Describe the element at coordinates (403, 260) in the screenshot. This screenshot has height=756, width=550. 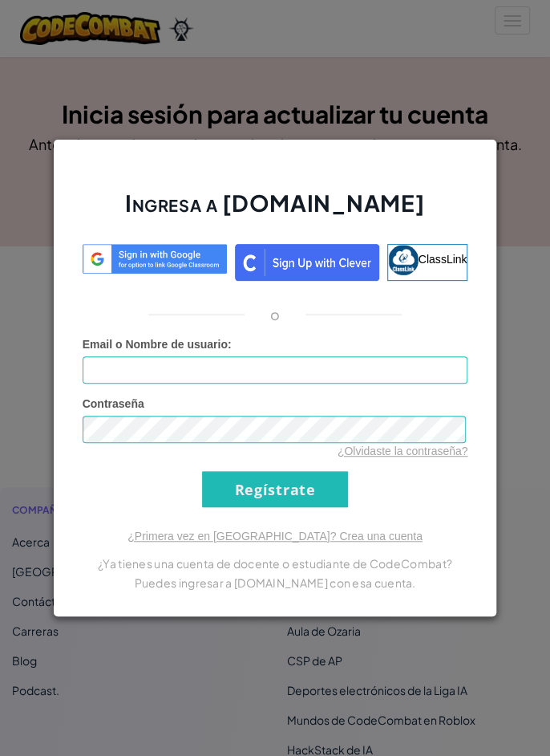
I see `img: classlink-logo-small.png` at that location.